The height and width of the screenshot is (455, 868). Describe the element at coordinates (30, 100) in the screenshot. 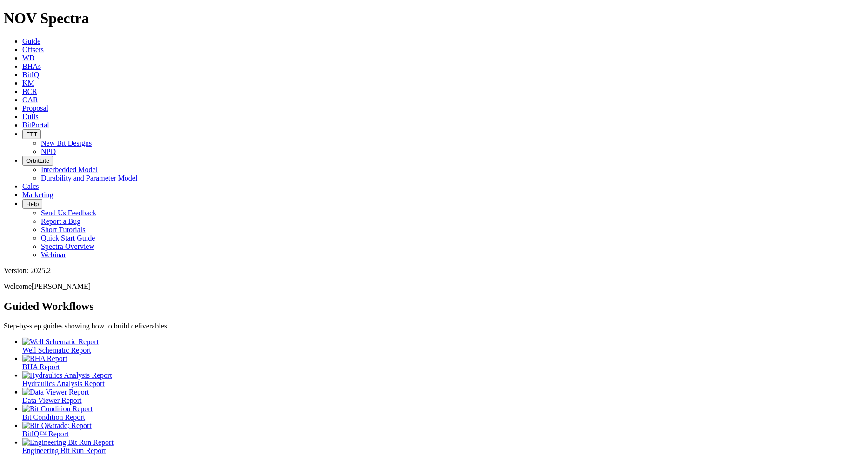

I see `a: OAR` at that location.